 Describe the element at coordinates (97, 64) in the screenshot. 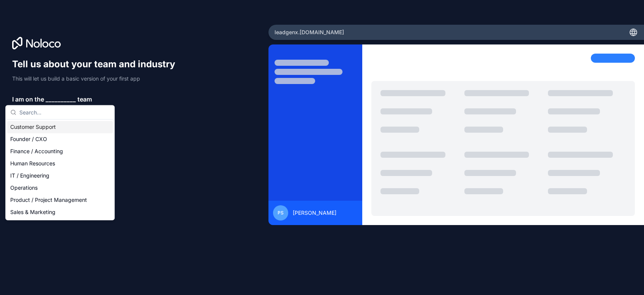

I see `h1: Tell us about your team and industry` at that location.